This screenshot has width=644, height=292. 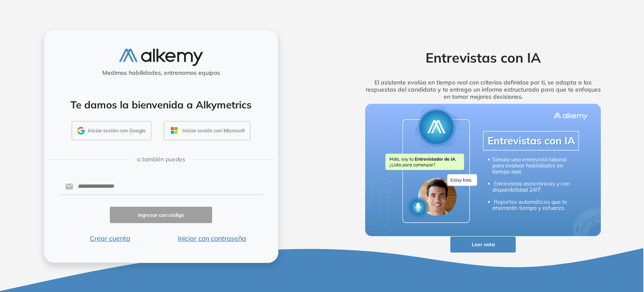 I want to click on img: img-more-info, so click(x=483, y=170).